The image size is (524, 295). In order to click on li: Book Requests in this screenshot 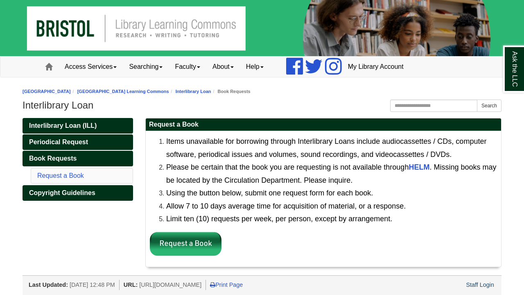, I will do `click(230, 91)`.